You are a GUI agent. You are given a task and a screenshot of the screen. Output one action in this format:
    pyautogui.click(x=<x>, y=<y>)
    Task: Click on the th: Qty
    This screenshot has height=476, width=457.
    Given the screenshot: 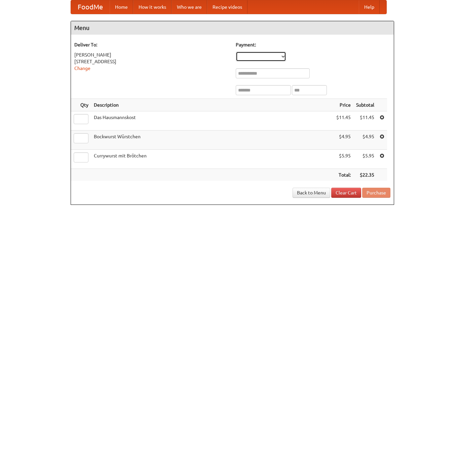 What is the action you would take?
    pyautogui.click(x=81, y=105)
    